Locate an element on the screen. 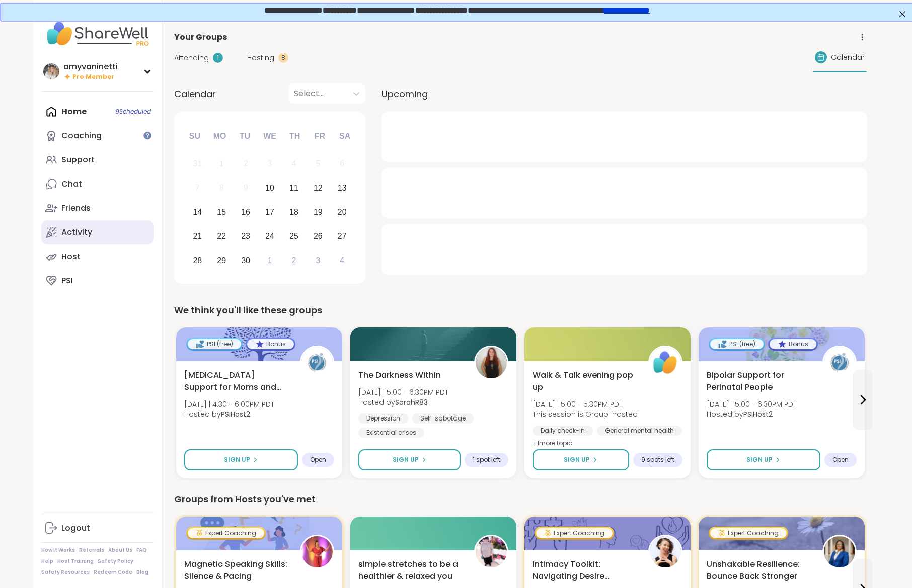  a: FAQ is located at coordinates (141, 550).